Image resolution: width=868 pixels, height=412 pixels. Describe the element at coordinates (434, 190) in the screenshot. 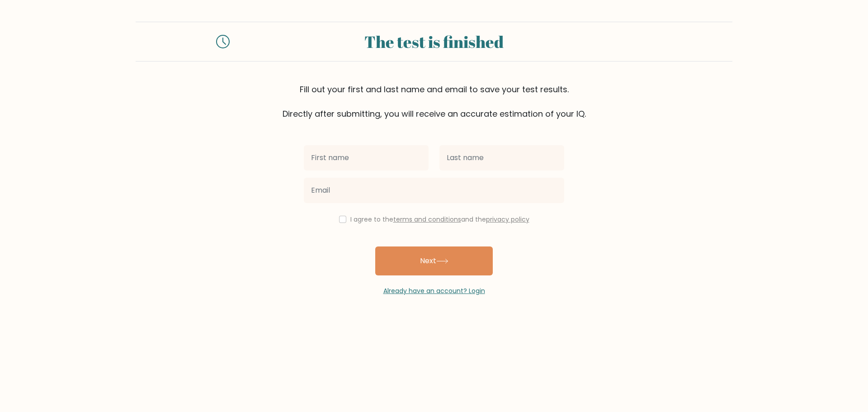

I see `input: Email` at that location.